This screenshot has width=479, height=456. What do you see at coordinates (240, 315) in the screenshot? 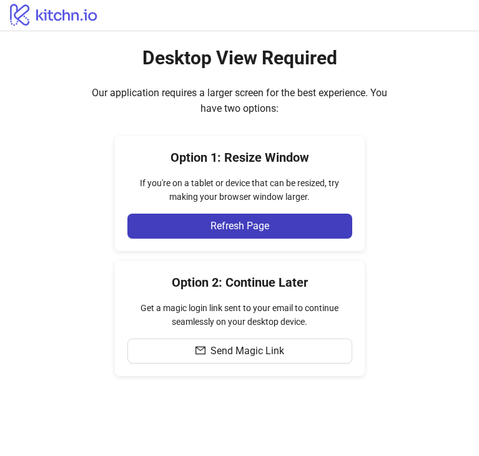
I see `div: Get a magic login link sent to your email to continue seamlessly on your desktop device.` at bounding box center [240, 315].